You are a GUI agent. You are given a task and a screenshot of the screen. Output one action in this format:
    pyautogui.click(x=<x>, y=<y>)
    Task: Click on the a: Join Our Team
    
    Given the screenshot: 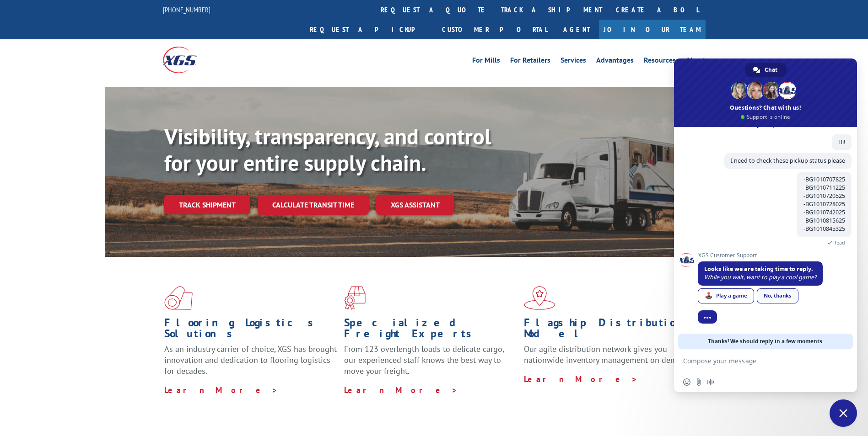 What is the action you would take?
    pyautogui.click(x=652, y=29)
    